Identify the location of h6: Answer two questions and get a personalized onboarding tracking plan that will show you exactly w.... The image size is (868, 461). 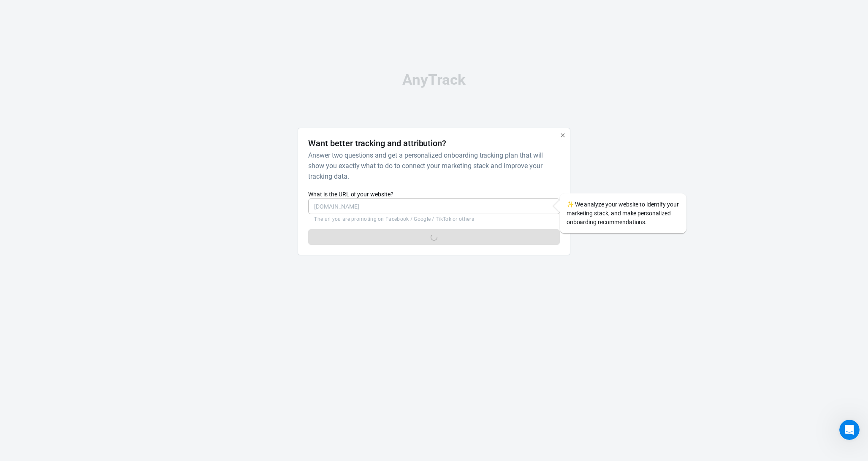
(432, 166).